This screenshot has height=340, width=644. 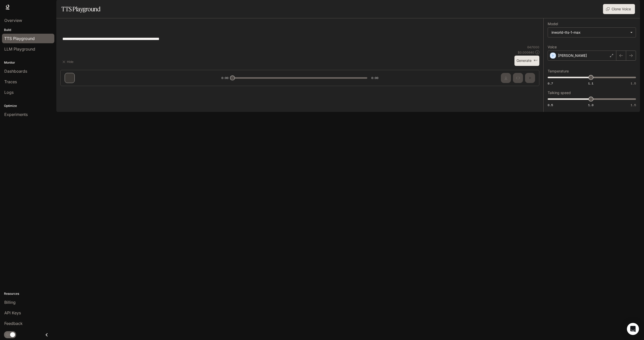 What do you see at coordinates (239, 33) in the screenshot?
I see `p: Enter text` at bounding box center [239, 33].